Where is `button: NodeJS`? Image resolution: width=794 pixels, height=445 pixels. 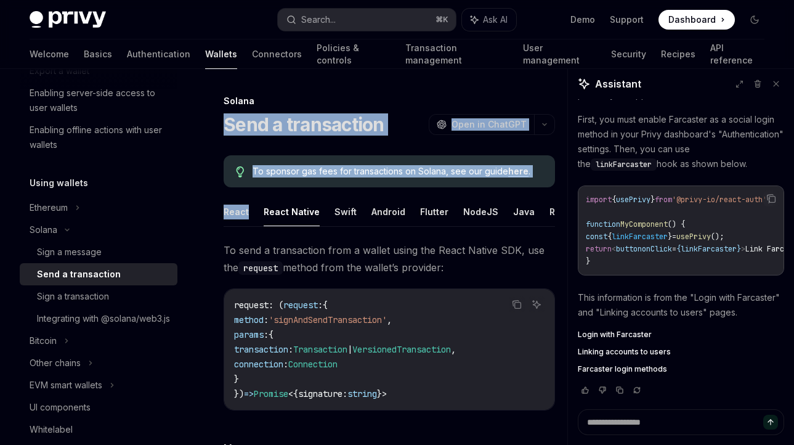
button: NodeJS is located at coordinates (480, 211).